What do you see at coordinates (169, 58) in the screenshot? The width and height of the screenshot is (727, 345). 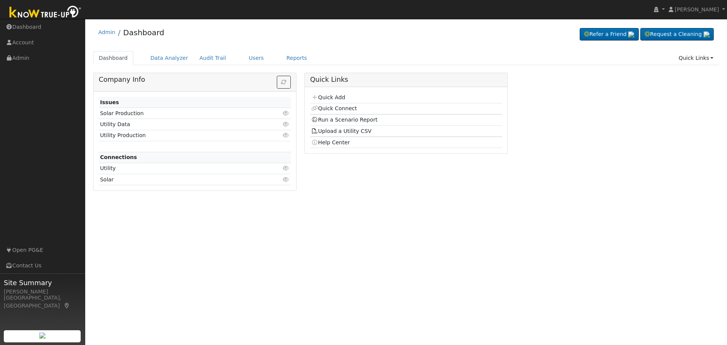 I see `a: Data Analyzer` at bounding box center [169, 58].